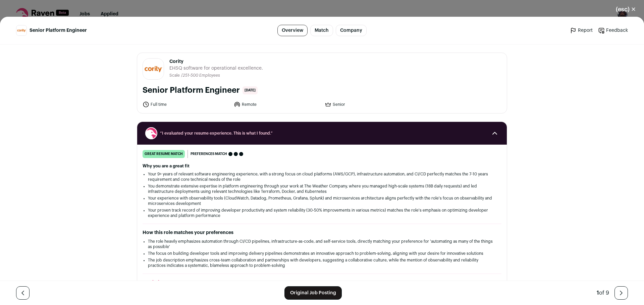  I want to click on a: Report, so click(581, 30).